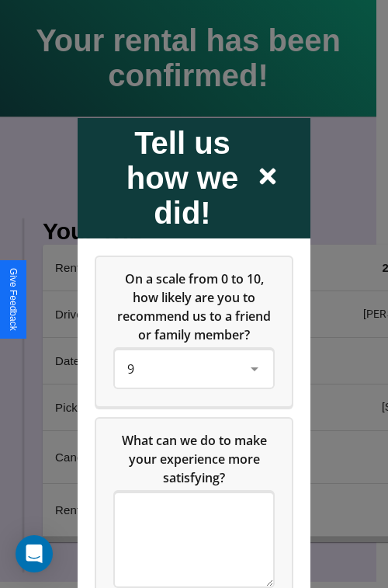 The image size is (388, 588). Describe the element at coordinates (195, 458) in the screenshot. I see `span: What can we do to make your experience more satisfying?` at that location.